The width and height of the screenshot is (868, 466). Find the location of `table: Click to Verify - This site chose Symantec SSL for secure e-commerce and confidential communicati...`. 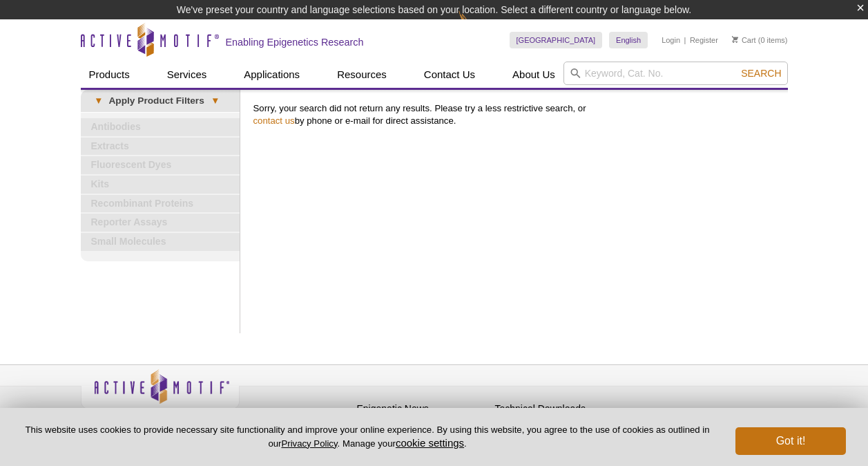

table: Click to Verify - This site chose Symantec SSL for secure e-commerce and confidential communicati... is located at coordinates (685, 404).